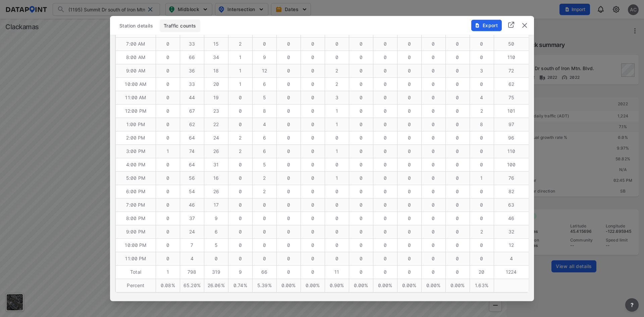 The image size is (644, 317). What do you see at coordinates (264, 111) in the screenshot?
I see `td: 8` at bounding box center [264, 111].